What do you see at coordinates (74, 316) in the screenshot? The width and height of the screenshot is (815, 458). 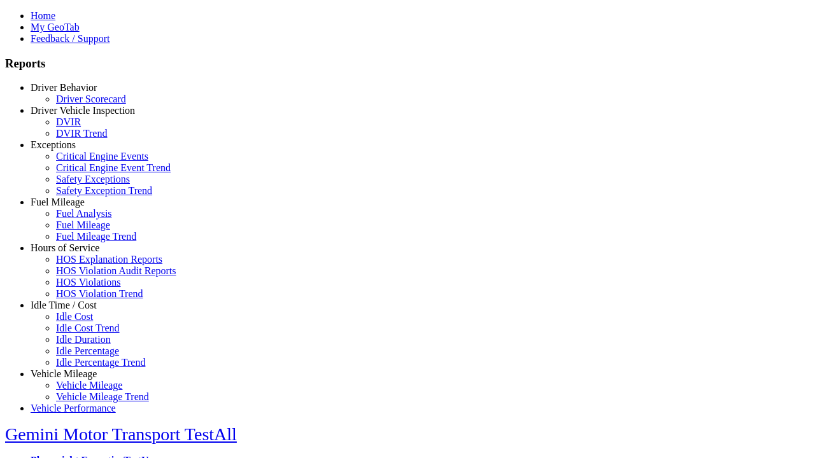 I see `a: Idle Cost` at bounding box center [74, 316].